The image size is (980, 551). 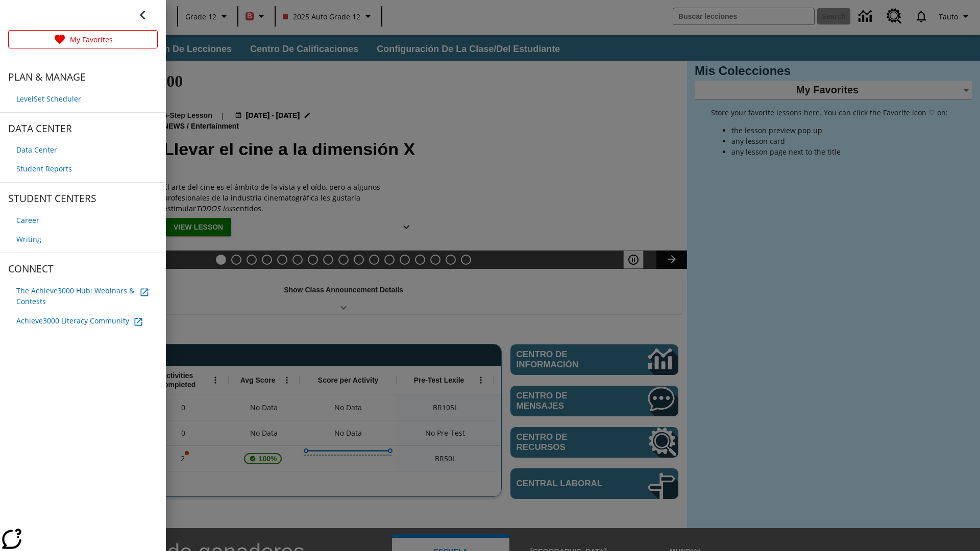 I want to click on a: Data Center, so click(x=83, y=149).